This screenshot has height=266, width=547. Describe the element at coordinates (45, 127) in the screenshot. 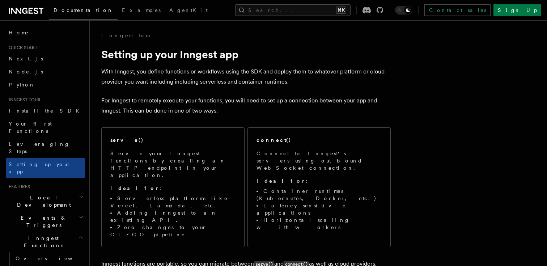

I see `a: Your first Functions` at that location.